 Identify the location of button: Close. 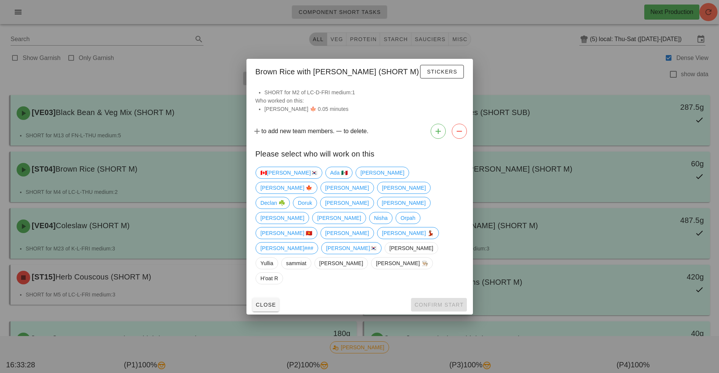
(266, 305).